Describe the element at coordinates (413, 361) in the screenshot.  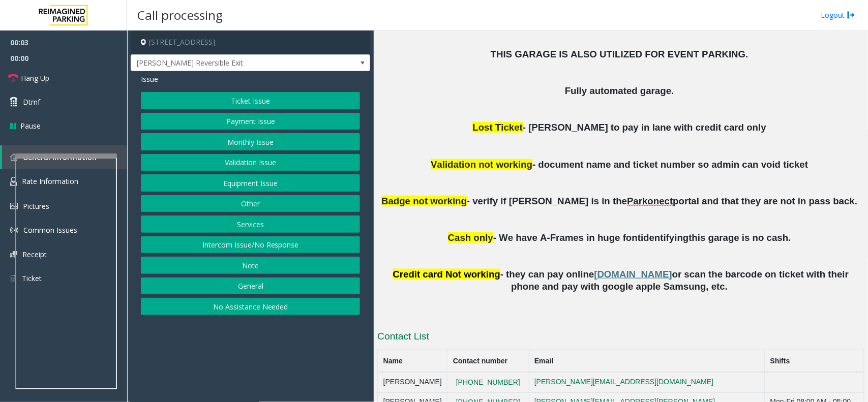
I see `th: Name` at that location.